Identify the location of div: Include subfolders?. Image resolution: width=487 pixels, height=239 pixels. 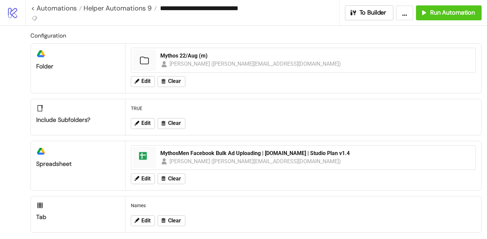
(78, 120).